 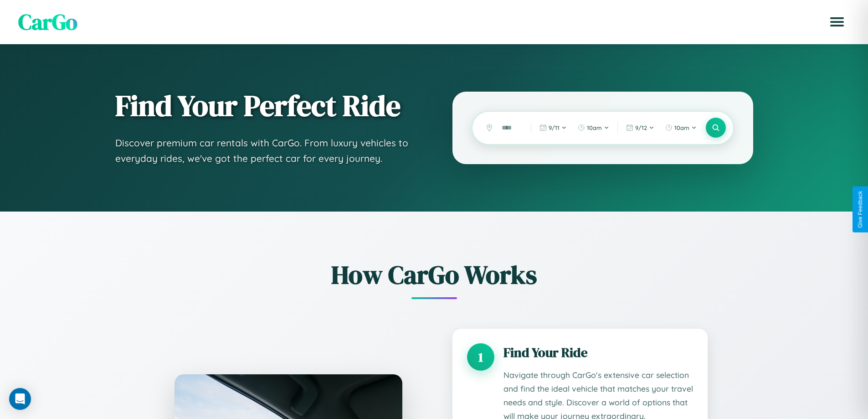 I want to click on span: 9 / 11, so click(x=553, y=127).